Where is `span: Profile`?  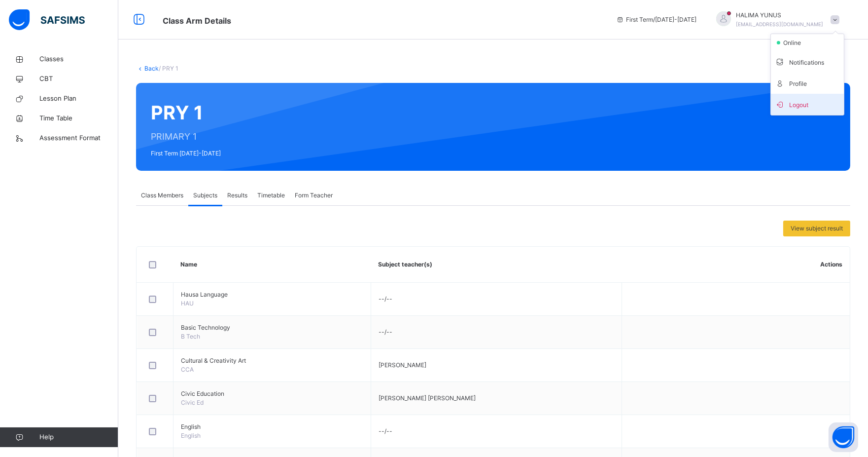 span: Profile is located at coordinates (807, 83).